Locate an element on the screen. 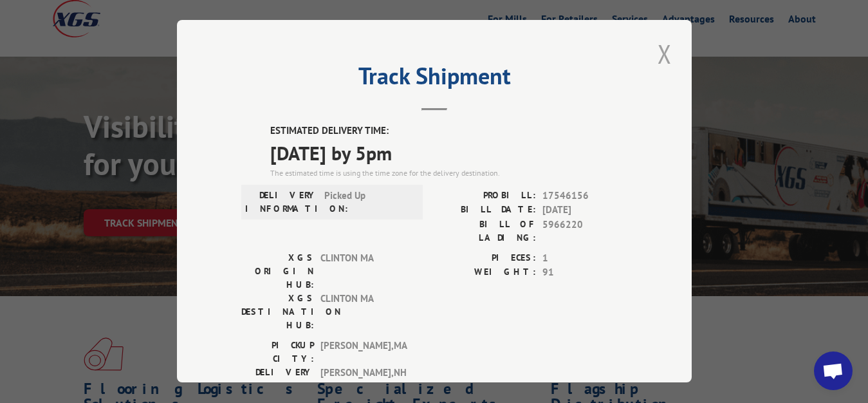 This screenshot has width=868, height=403. label: ESTIMATED DELIVERY TIME: is located at coordinates (448, 130).